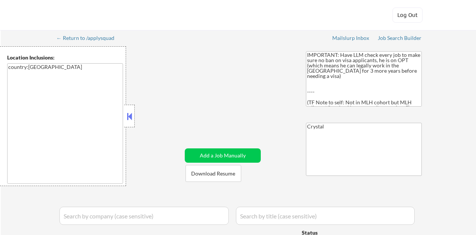 Image resolution: width=476 pixels, height=235 pixels. I want to click on button: Download Resume, so click(213, 173).